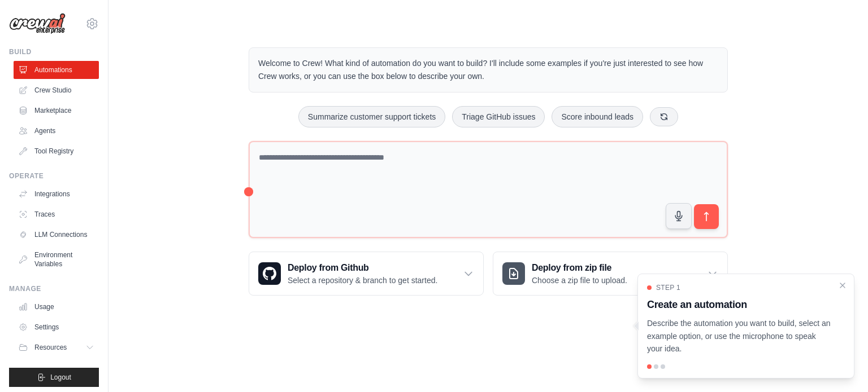 The height and width of the screenshot is (392, 868). What do you see at coordinates (739, 305) in the screenshot?
I see `h3: Create an automation` at bounding box center [739, 305].